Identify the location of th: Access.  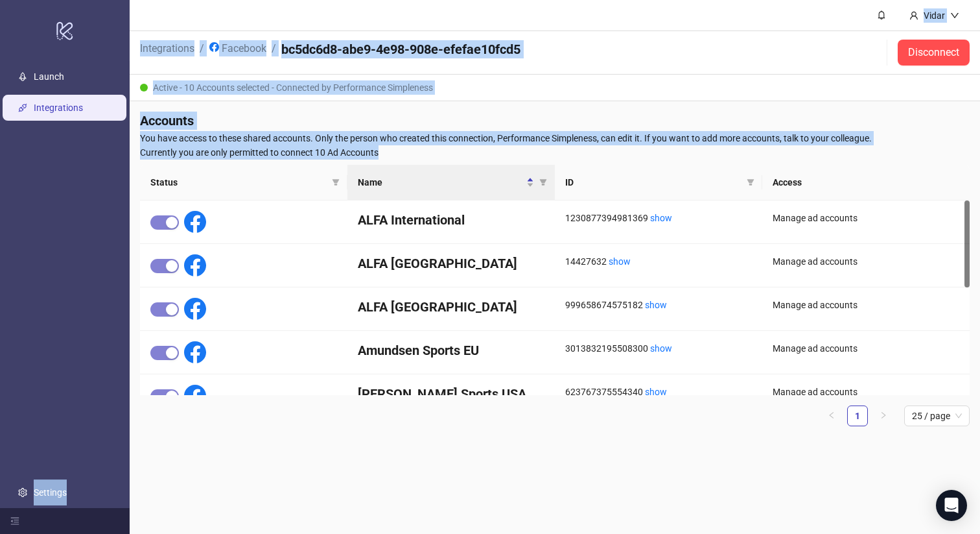
(866, 182).